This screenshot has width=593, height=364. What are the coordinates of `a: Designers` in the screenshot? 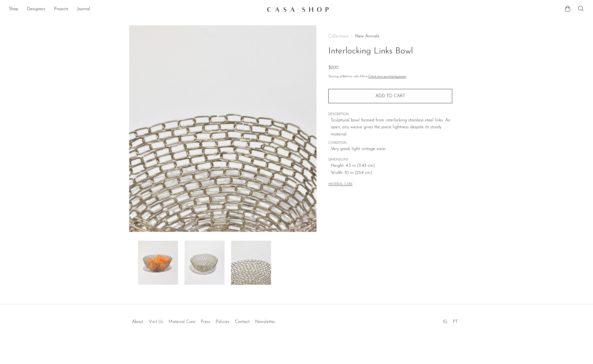 It's located at (36, 9).